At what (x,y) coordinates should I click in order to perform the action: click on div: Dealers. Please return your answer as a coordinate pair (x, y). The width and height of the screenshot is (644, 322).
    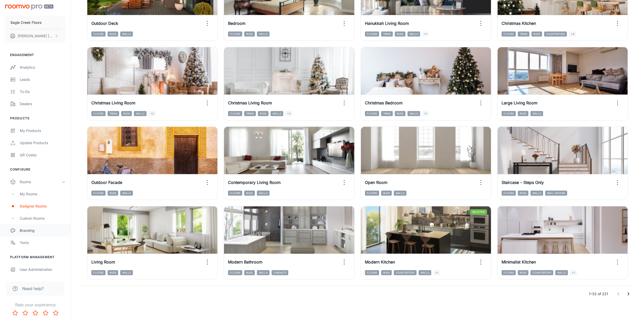
    Looking at the image, I should click on (43, 104).